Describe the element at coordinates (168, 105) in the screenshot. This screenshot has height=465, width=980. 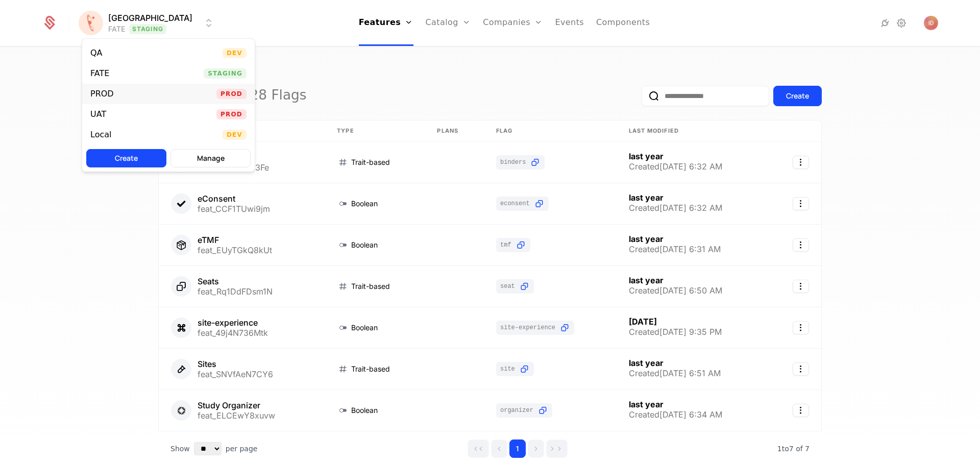
I see `div: Select environment` at that location.